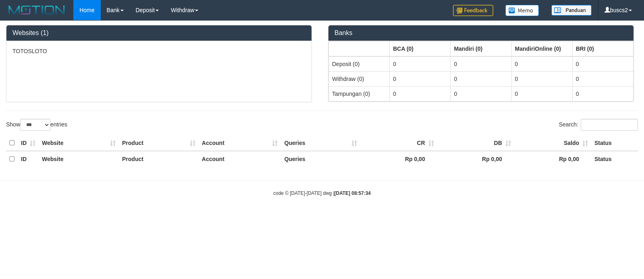 The width and height of the screenshot is (644, 279). What do you see at coordinates (359, 93) in the screenshot?
I see `td: Tampungan (0)` at bounding box center [359, 93].